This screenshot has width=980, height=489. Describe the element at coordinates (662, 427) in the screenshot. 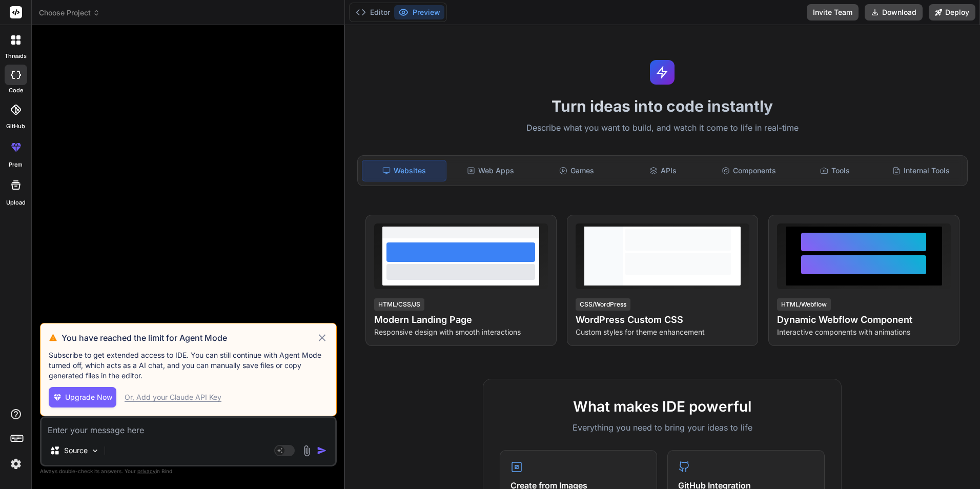

I see `p: Everything you need to bring your ideas to life` at that location.